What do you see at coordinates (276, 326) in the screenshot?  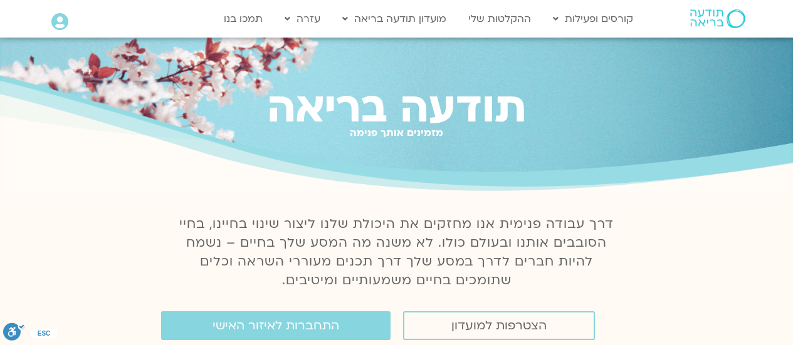 I see `span: התחברות לאיזור האישי` at bounding box center [276, 326].